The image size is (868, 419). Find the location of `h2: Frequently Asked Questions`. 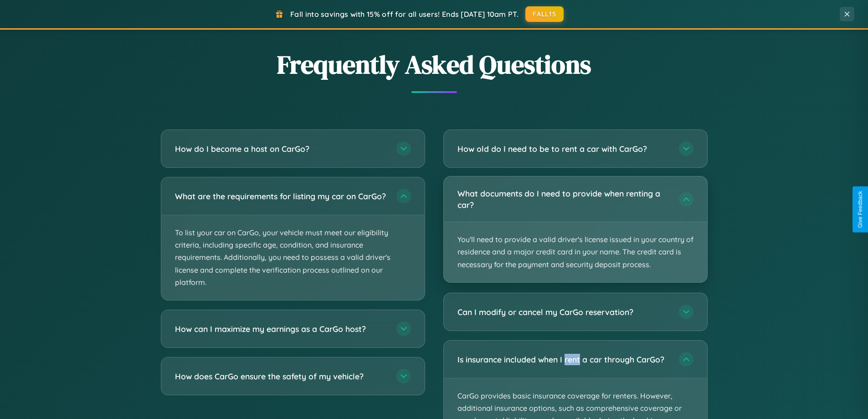

h2: Frequently Asked Questions is located at coordinates (434, 64).